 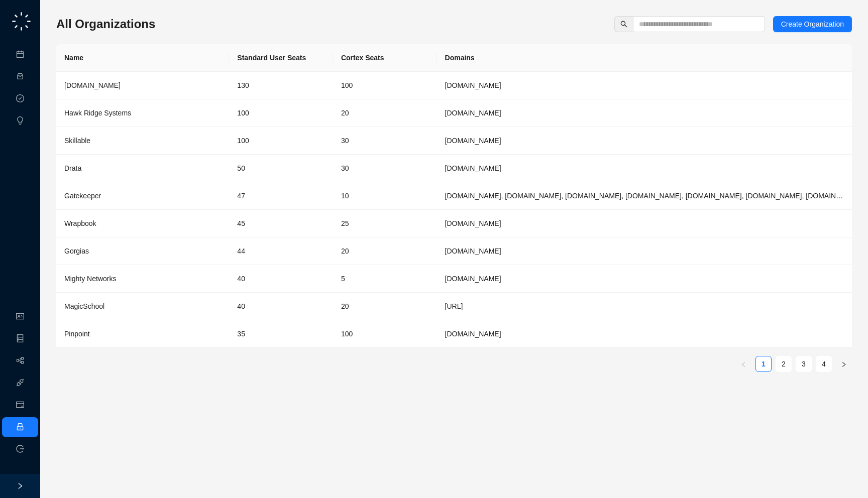 What do you see at coordinates (844, 364) in the screenshot?
I see `li: Next Page` at bounding box center [844, 364].